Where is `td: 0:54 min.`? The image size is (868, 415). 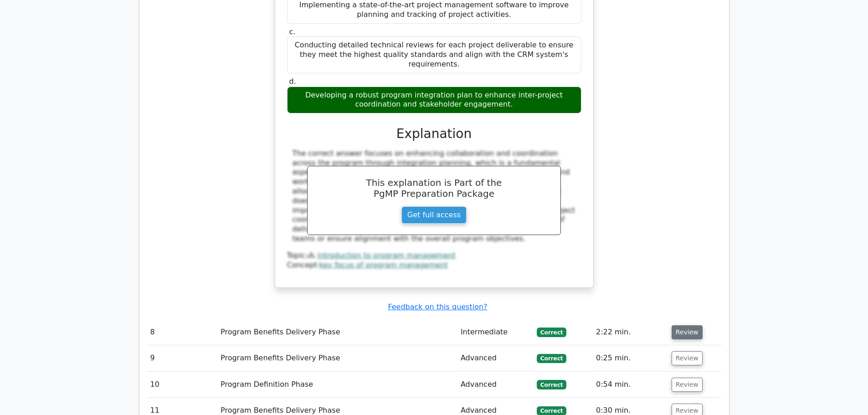 td: 0:54 min. is located at coordinates (630, 384).